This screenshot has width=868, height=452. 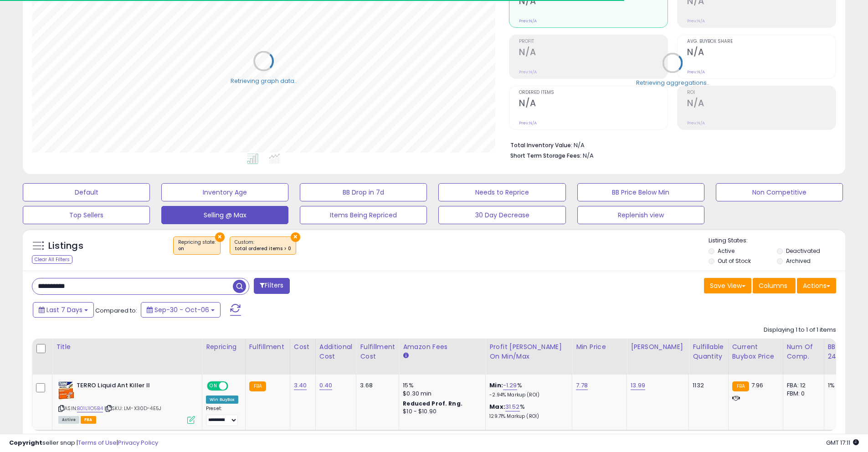 I want to click on a: 31.52, so click(x=513, y=407).